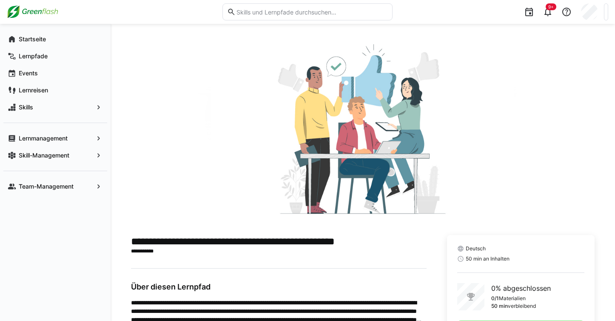  Describe the element at coordinates (551, 7) in the screenshot. I see `span: 9+` at that location.